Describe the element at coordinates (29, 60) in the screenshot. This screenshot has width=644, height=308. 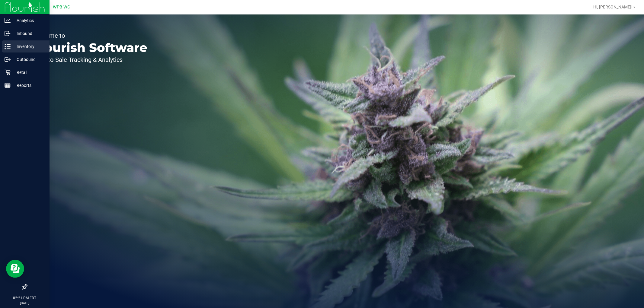
I see `p: Outbound` at that location.